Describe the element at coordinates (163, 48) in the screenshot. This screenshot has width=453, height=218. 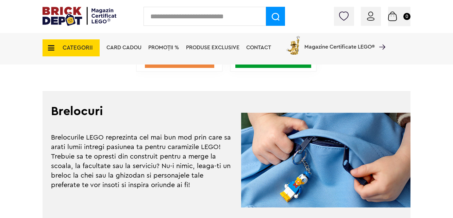
I see `a: PROMOȚII %` at that location.